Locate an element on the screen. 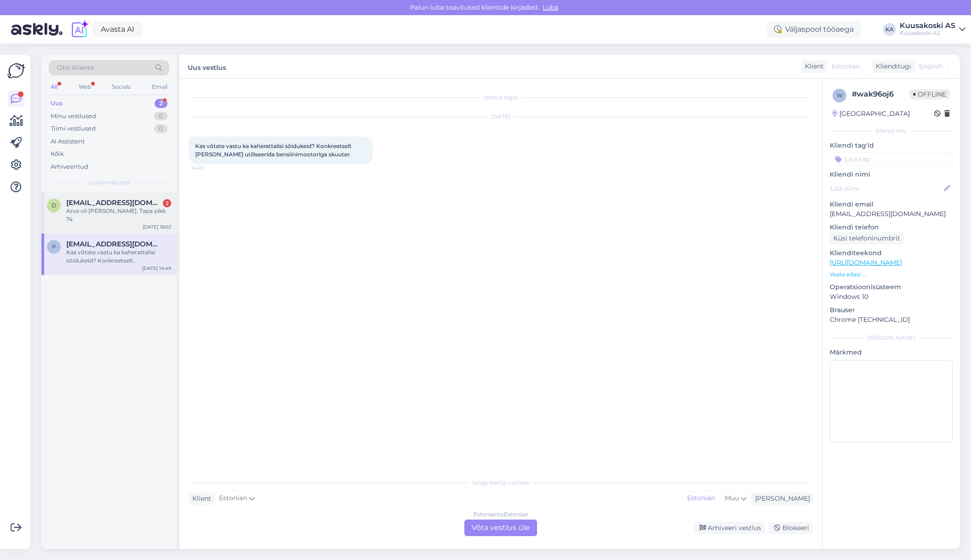 This screenshot has width=971, height=560. span: 14:49 is located at coordinates (209, 167).